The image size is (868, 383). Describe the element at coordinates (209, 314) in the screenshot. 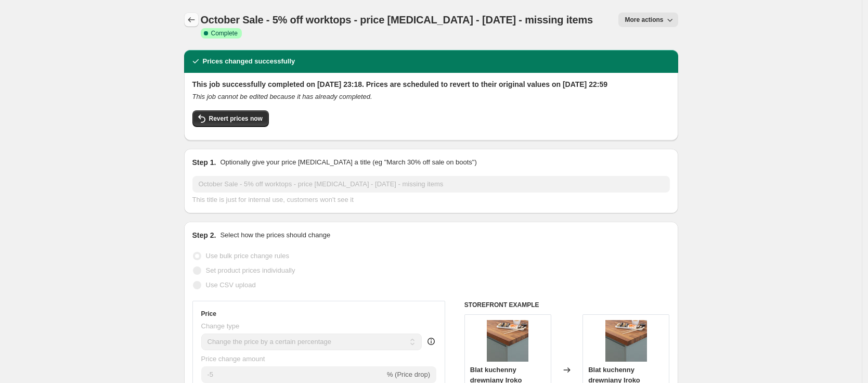

I see `h3: Price` at that location.